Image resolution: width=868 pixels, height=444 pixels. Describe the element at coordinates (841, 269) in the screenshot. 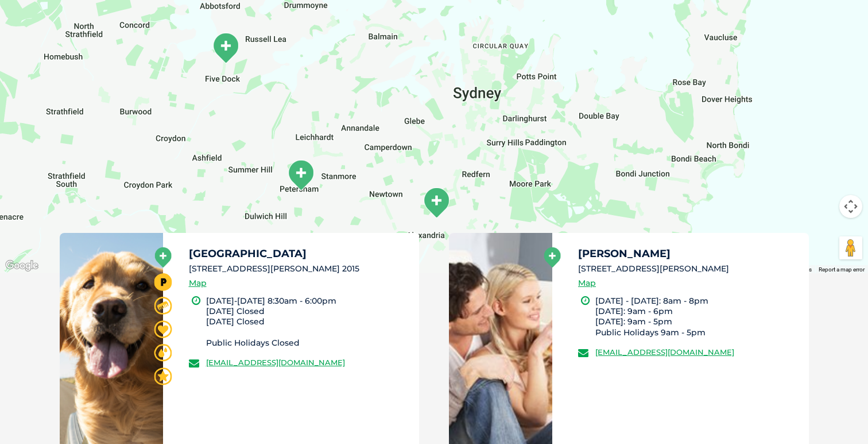

I see `a: Report a map error` at that location.